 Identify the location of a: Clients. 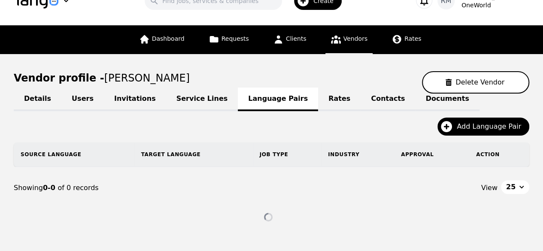
(290, 39).